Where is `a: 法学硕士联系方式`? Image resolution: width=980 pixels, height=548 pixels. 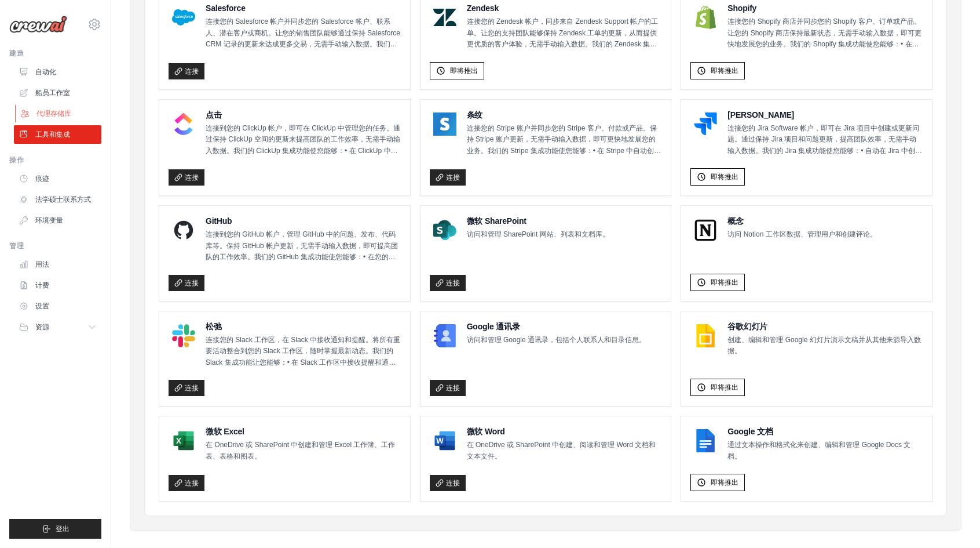
a: 法学硕士联系方式 is located at coordinates (57, 199).